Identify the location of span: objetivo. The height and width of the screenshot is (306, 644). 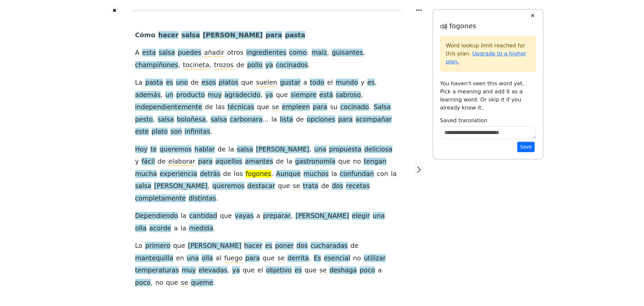
(279, 271).